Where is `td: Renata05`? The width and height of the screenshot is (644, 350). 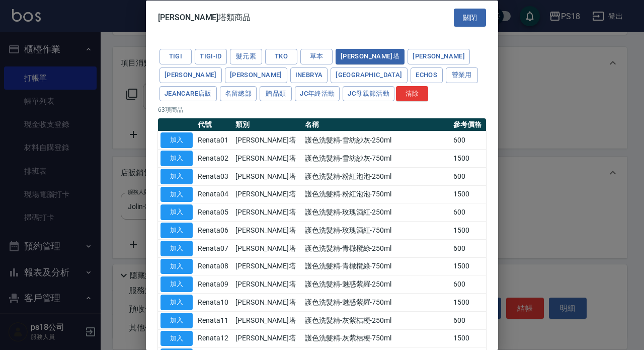 td: Renata05 is located at coordinates (214, 212).